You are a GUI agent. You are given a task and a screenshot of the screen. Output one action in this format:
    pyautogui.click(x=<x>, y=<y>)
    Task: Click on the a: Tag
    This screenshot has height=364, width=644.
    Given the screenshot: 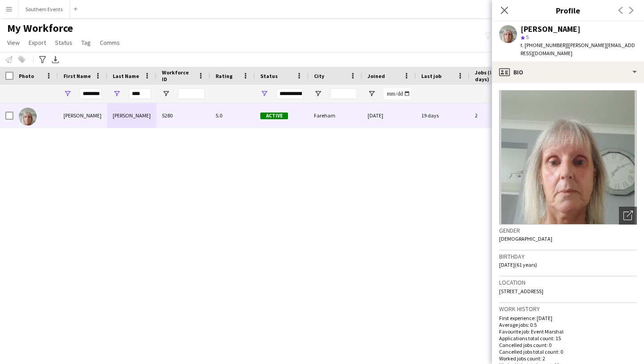 What is the action you would take?
    pyautogui.click(x=86, y=42)
    